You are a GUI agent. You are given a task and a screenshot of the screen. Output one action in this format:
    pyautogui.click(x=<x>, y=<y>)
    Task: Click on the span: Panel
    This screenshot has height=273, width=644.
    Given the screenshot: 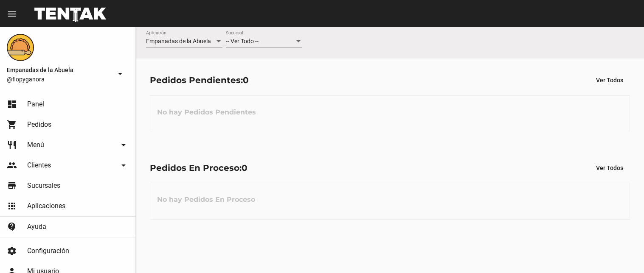 What is the action you would take?
    pyautogui.click(x=36, y=104)
    